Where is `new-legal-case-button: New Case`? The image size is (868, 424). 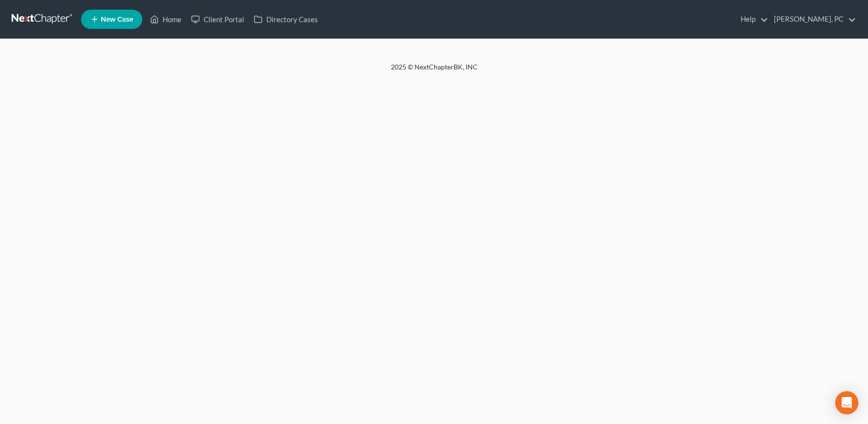
new-legal-case-button: New Case is located at coordinates (111, 19).